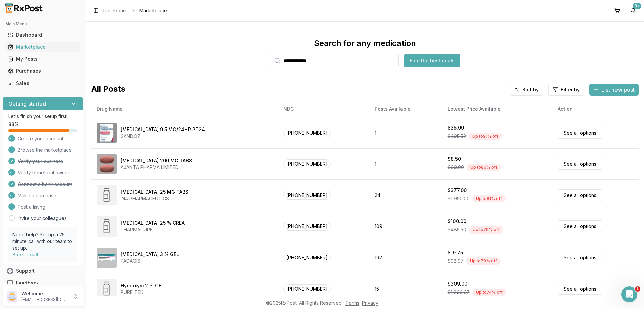  Describe the element at coordinates (457, 284) in the screenshot. I see `div: $309.00` at that location.